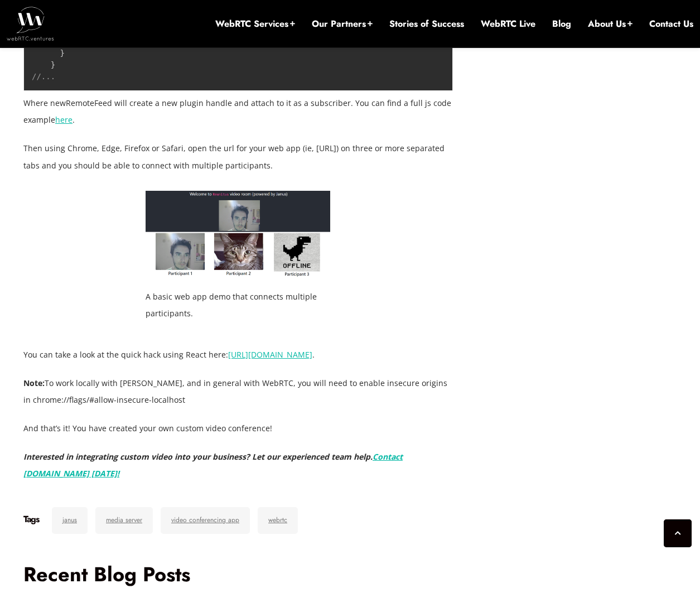 The height and width of the screenshot is (593, 700). Describe the element at coordinates (63, 119) in the screenshot. I see `a: here` at that location.